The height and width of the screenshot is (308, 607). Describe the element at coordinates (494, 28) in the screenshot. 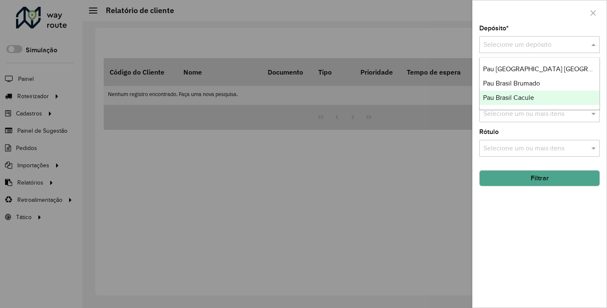

I see `label: Depósito` at that location.